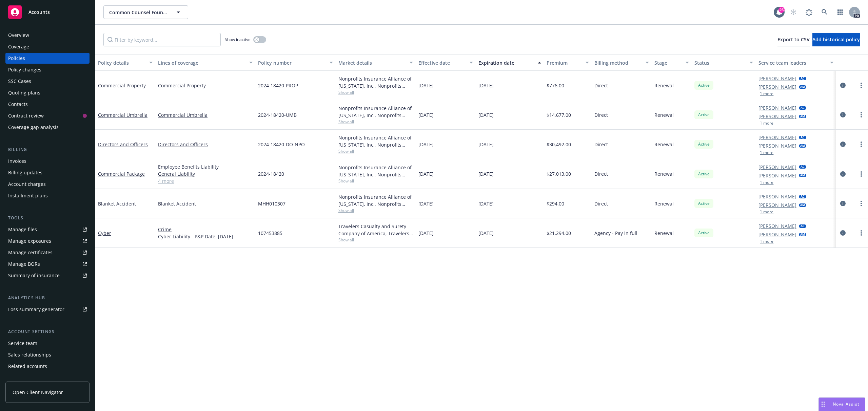  I want to click on a: Contacts, so click(47, 105).